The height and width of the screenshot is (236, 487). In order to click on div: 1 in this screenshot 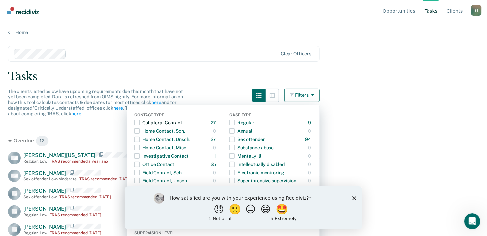, I will do `click(216, 156)`.